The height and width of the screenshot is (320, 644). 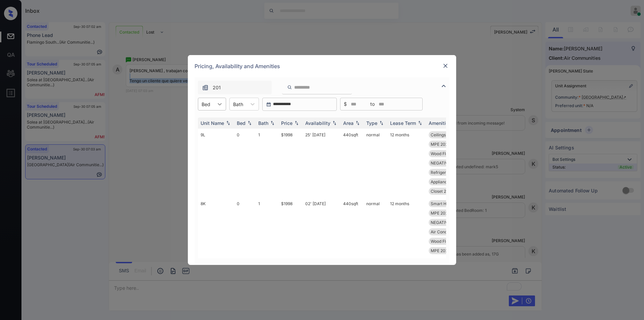 I want to click on div: Bath, so click(x=263, y=123).